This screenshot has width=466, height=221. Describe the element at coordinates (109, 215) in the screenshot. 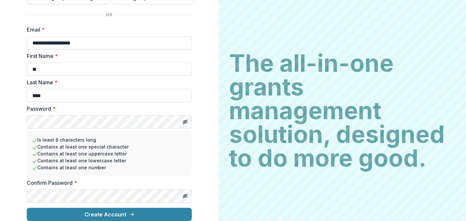

I see `button: Create Account` at that location.